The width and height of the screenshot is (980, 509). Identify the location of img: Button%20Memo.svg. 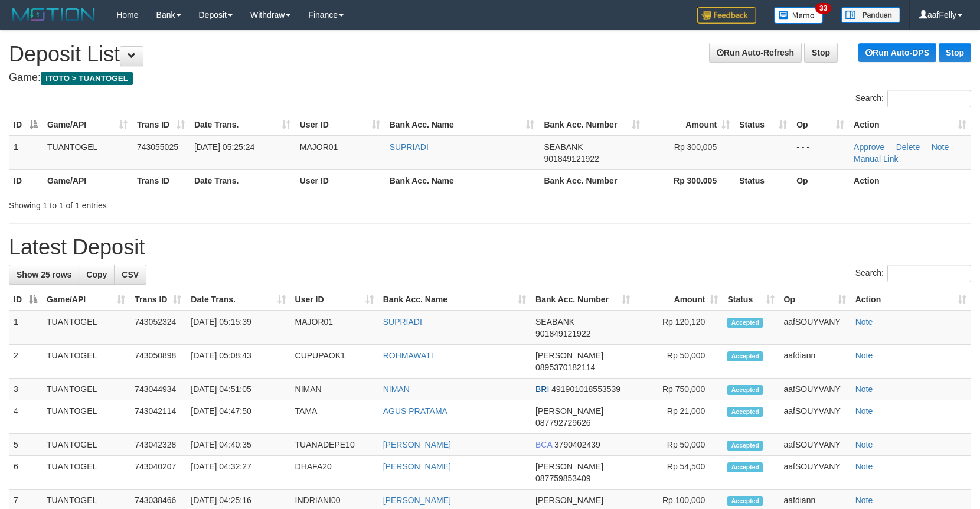
(799, 15).